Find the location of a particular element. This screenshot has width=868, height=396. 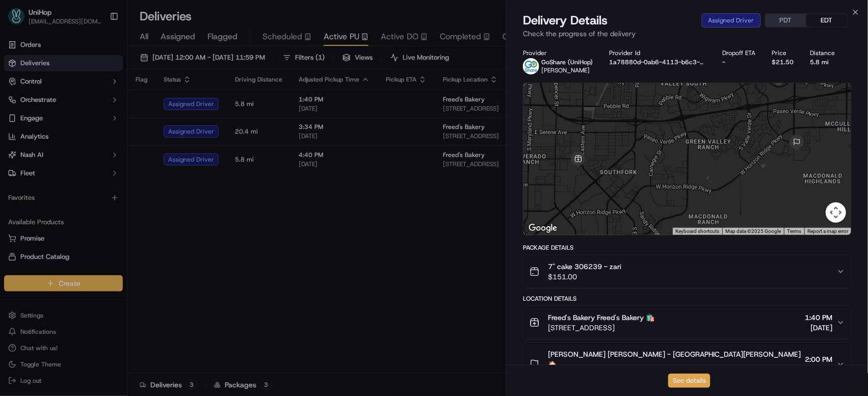

div: $21.50 is located at coordinates (783, 62).